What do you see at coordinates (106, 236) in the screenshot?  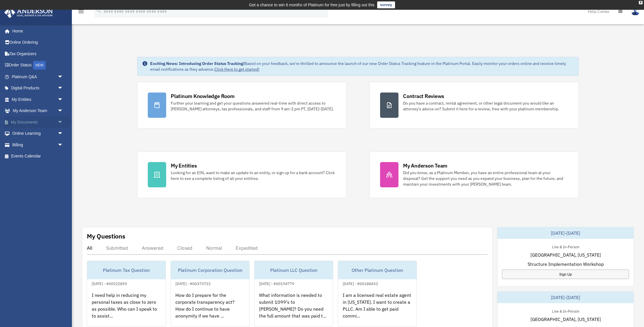 I see `div: My Questions` at bounding box center [106, 236].